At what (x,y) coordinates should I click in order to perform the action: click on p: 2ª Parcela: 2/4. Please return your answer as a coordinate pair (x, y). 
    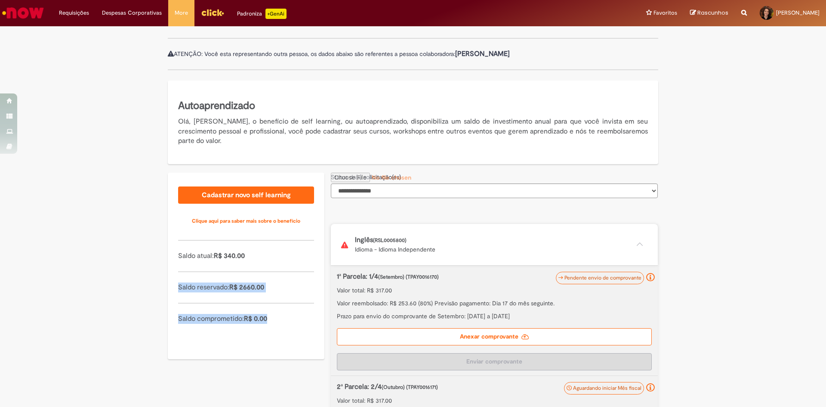
    Looking at the image, I should click on (471, 386).